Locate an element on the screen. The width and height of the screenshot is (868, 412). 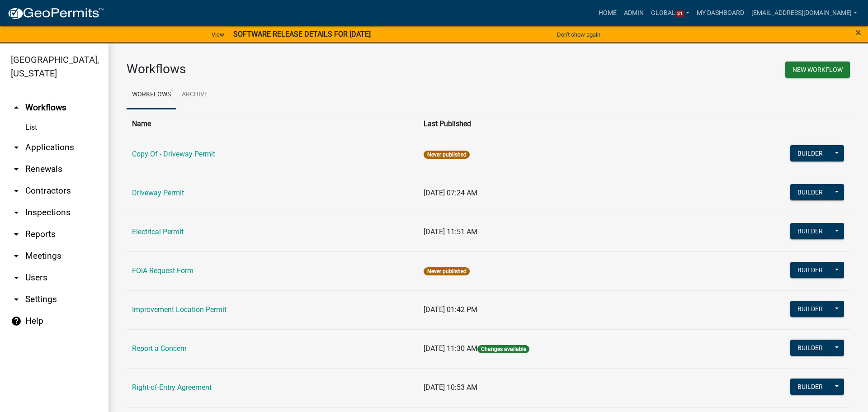
button: Don't show again is located at coordinates (579, 35).